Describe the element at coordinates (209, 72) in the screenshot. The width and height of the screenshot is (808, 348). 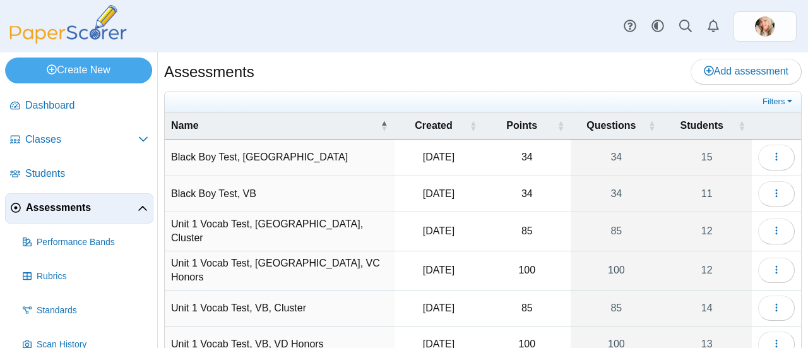
I see `h1: Assessments` at that location.